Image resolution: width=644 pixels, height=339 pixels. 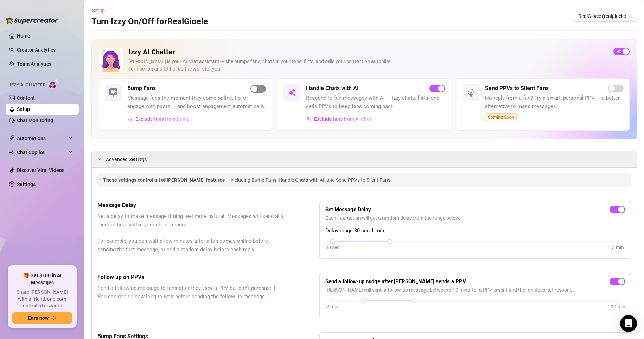 What do you see at coordinates (98, 10) in the screenshot?
I see `span: Setup` at bounding box center [98, 10].